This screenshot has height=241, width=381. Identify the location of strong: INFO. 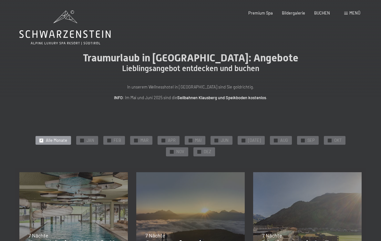
(118, 98).